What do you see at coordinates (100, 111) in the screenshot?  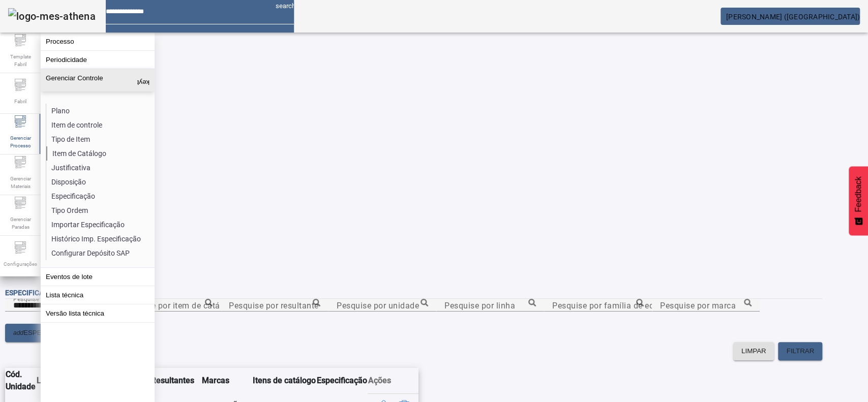 I see `li: Plano` at bounding box center [100, 111].